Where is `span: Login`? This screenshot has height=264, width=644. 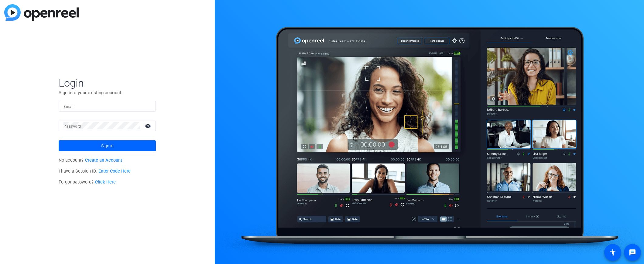 span: Login is located at coordinates (107, 83).